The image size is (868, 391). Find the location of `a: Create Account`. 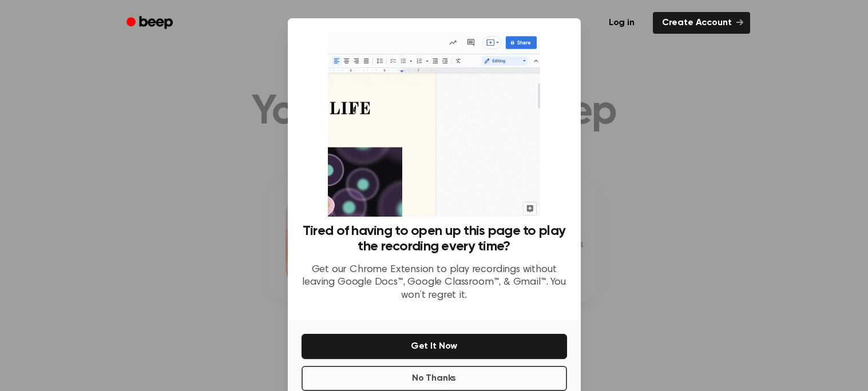

a: Create Account is located at coordinates (701, 23).